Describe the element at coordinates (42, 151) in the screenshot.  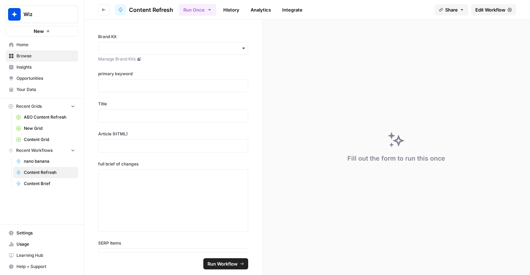
I see `button: Recent Workflows` at that location.